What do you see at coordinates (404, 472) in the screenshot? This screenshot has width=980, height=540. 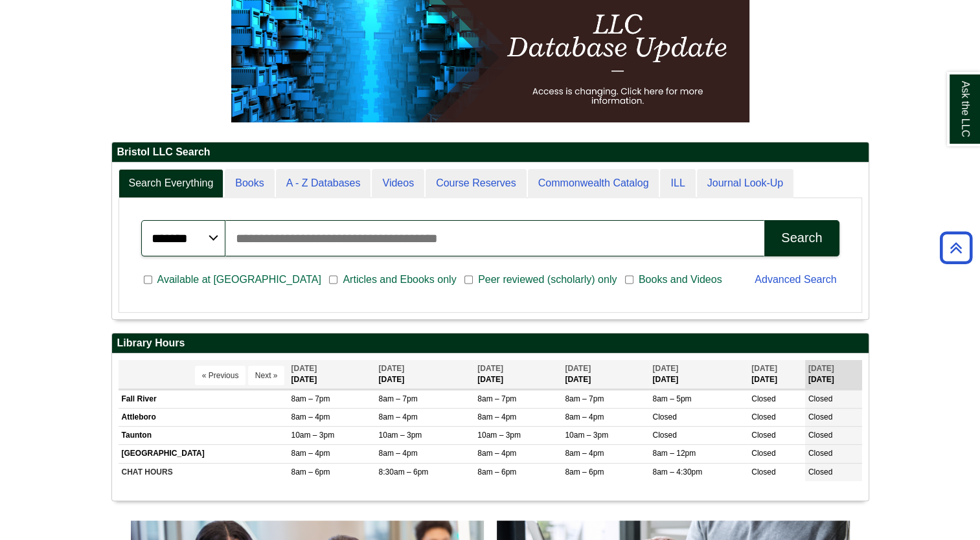 I see `span: 8:30am – 6pm` at bounding box center [404, 472].